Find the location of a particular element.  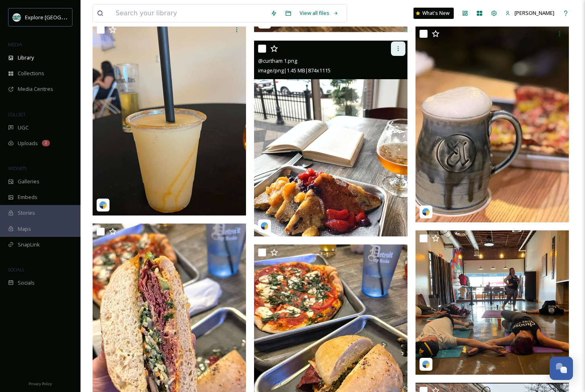

span: Socials is located at coordinates (26, 283).